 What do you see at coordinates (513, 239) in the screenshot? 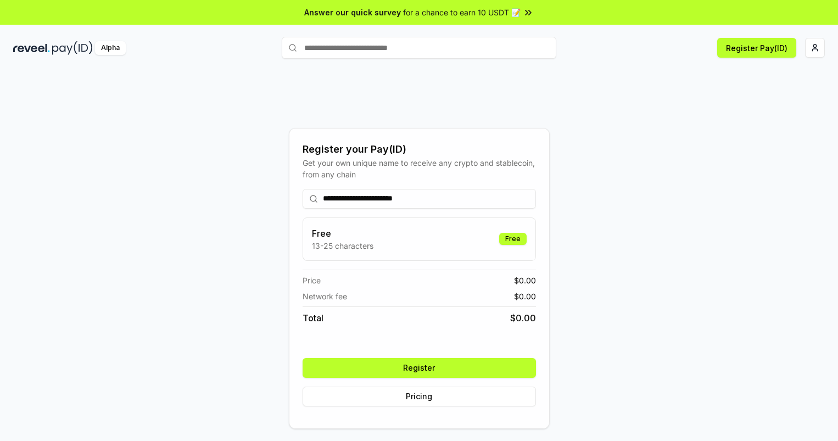
I see `div: Free` at bounding box center [513, 239].